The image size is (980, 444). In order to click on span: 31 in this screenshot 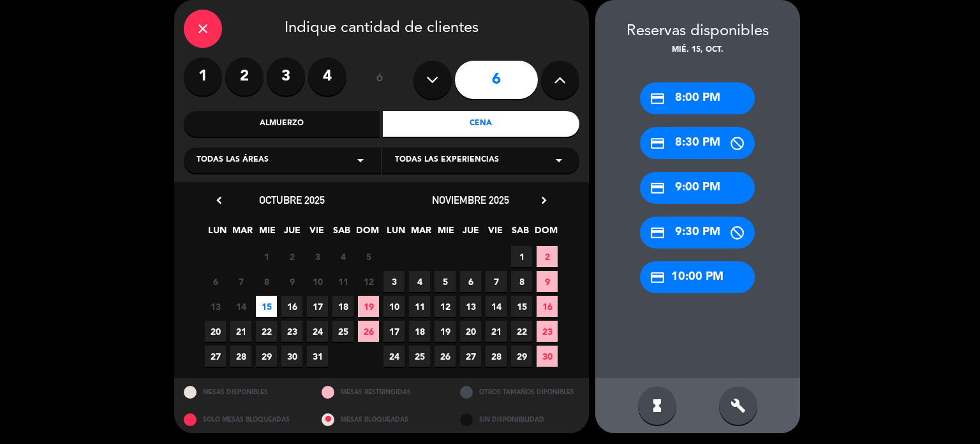, I will do `click(317, 355)`.